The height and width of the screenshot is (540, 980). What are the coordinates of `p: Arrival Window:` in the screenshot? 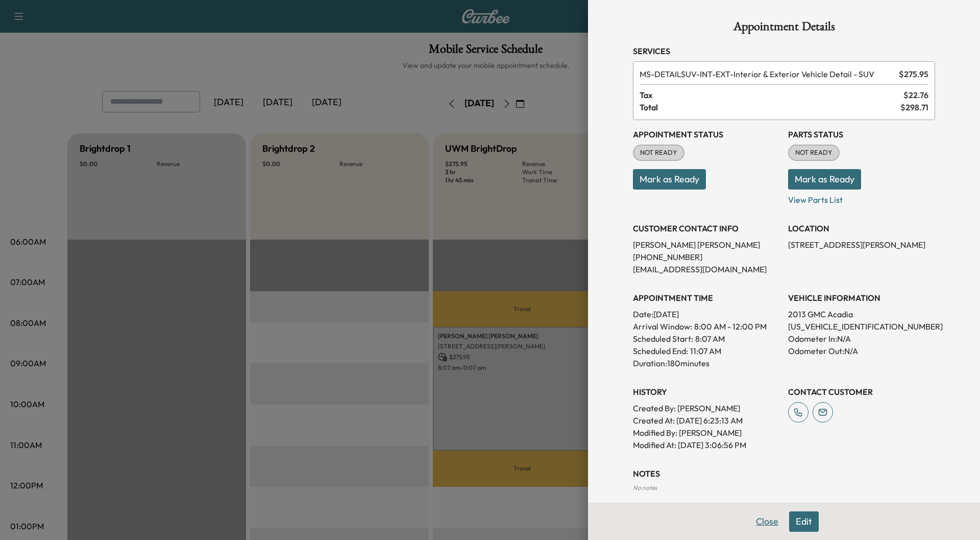 It's located at (707, 326).